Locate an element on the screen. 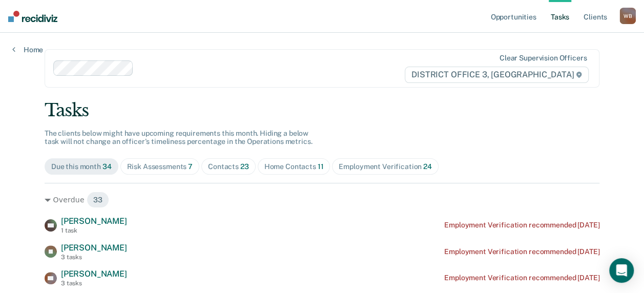 This screenshot has height=293, width=644. div: Risk Assessments is located at coordinates (160, 167).